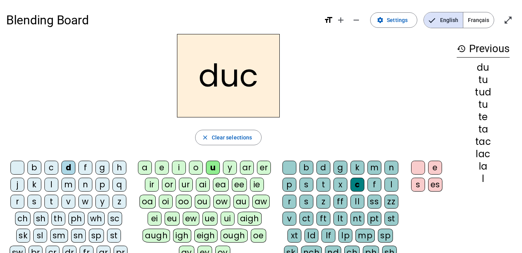 Image resolution: width=522 pixels, height=253 pixels. What do you see at coordinates (483, 129) in the screenshot?
I see `div: ta` at bounding box center [483, 129].